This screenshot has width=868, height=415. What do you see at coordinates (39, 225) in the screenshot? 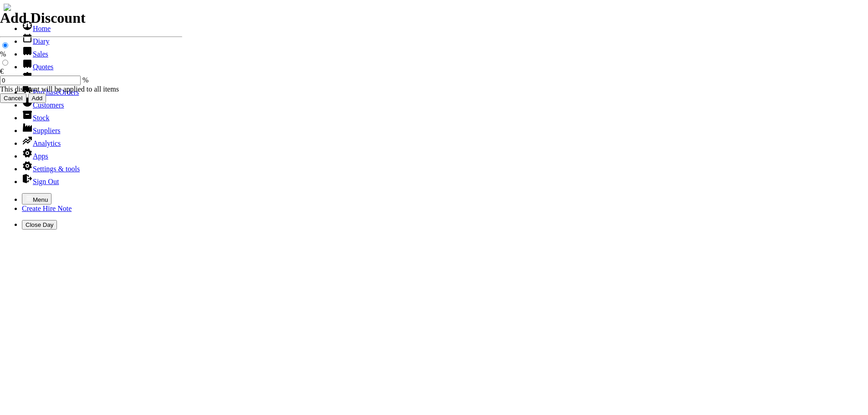
I see `button: Close Day` at bounding box center [39, 225].